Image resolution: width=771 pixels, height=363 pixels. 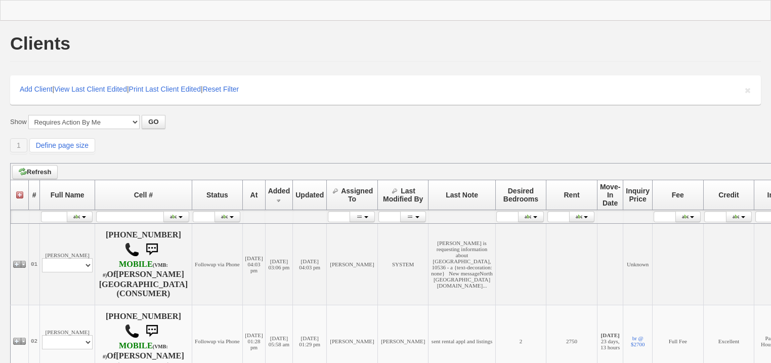 What do you see at coordinates (34, 264) in the screenshot?
I see `td: 01` at bounding box center [34, 264].